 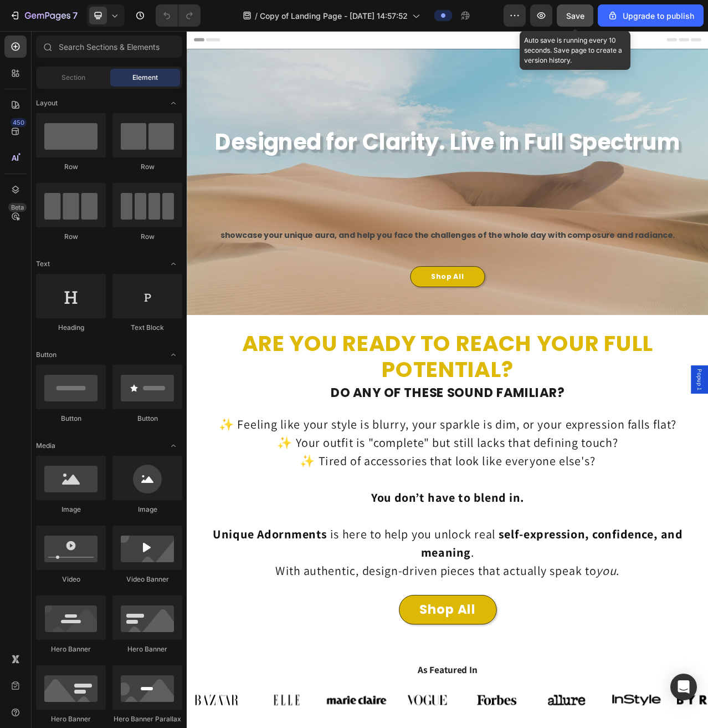 What do you see at coordinates (47, 103) in the screenshot?
I see `span: Layout` at bounding box center [47, 103].